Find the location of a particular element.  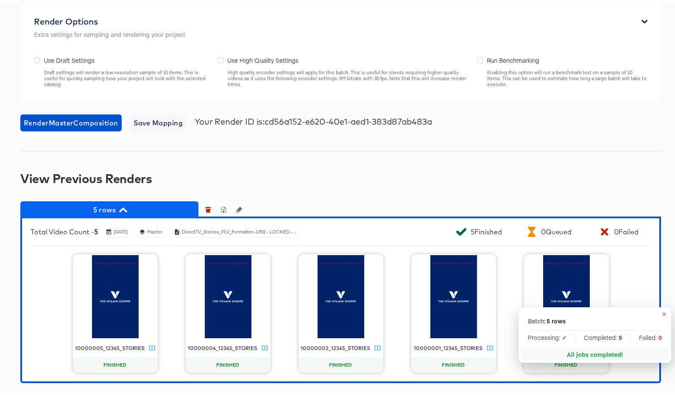

button: 5 rows is located at coordinates (109, 208).